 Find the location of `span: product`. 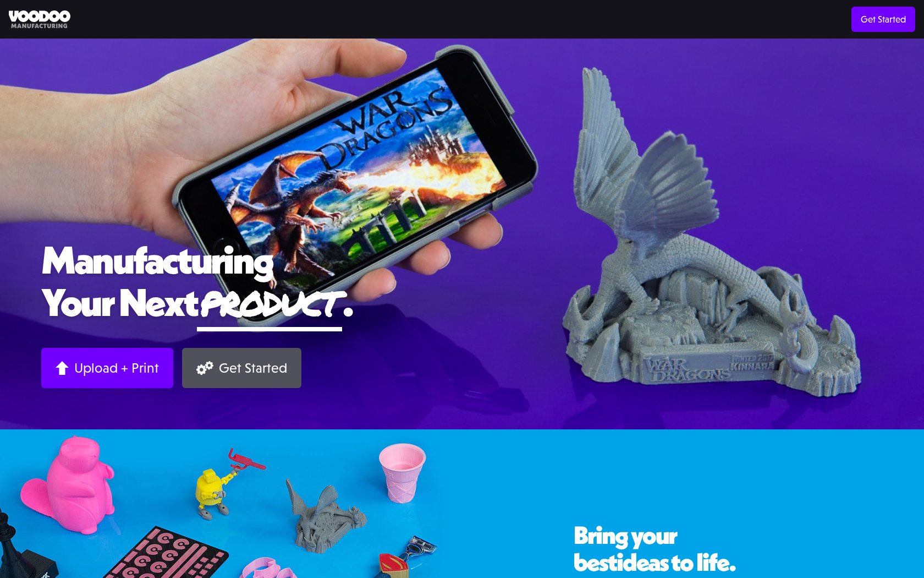

span: product is located at coordinates (269, 302).